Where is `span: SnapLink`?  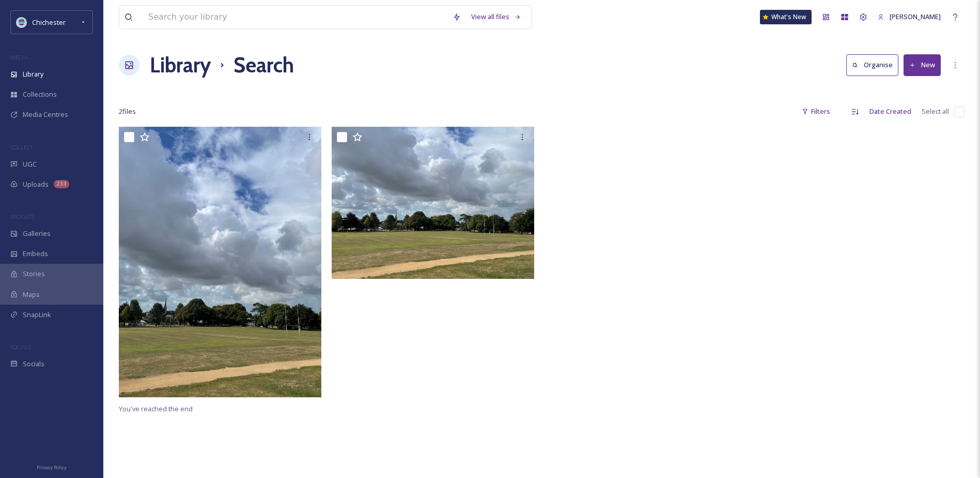
span: SnapLink is located at coordinates (37, 314).